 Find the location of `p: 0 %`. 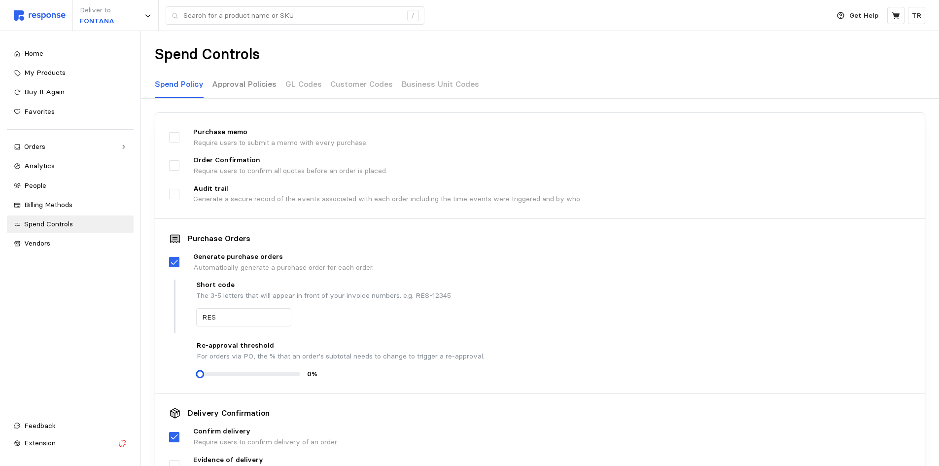

p: 0 % is located at coordinates (312, 374).